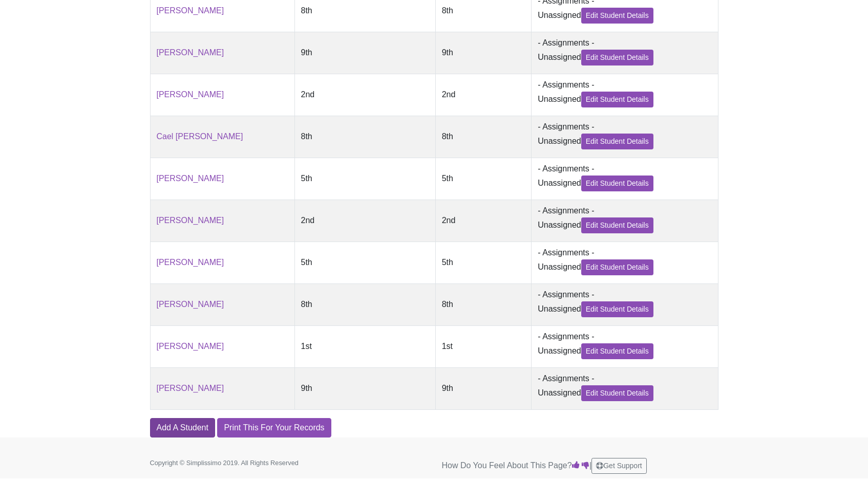  What do you see at coordinates (619, 466) in the screenshot?
I see `button: Get Support` at bounding box center [619, 466].